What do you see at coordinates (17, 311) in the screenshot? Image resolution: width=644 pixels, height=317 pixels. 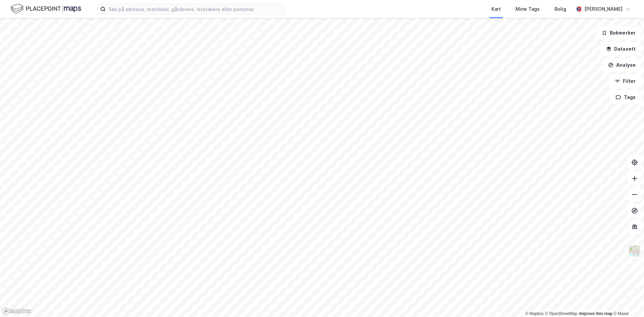 I see `a: Mapbox homepage` at bounding box center [17, 311].